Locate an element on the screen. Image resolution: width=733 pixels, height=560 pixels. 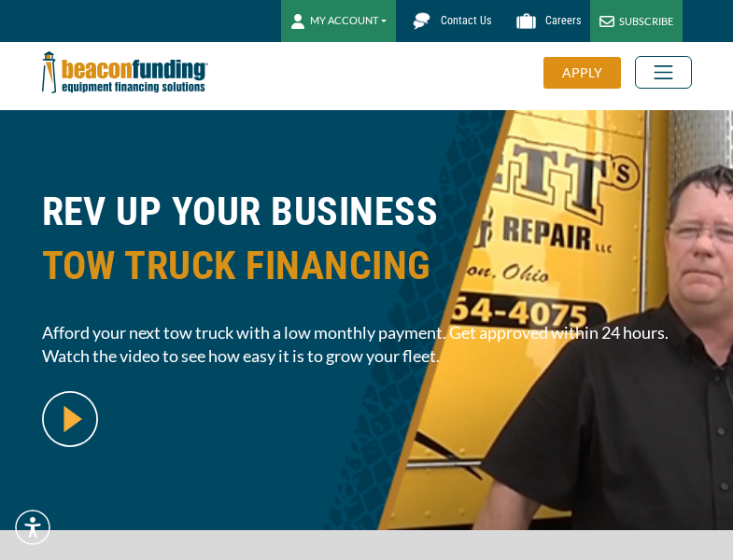
button: Toggle navigation is located at coordinates (663, 71).